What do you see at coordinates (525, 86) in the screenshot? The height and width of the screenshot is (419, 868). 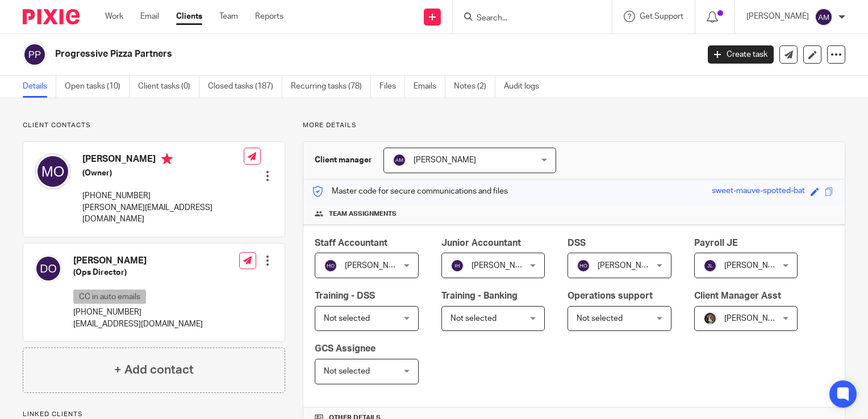 I see `a: Audit logs` at bounding box center [525, 86].